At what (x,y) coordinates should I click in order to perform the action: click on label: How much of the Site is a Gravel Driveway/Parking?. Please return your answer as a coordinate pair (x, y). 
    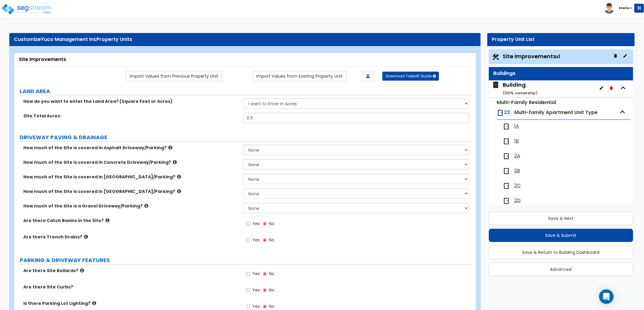
    Looking at the image, I should click on (131, 206).